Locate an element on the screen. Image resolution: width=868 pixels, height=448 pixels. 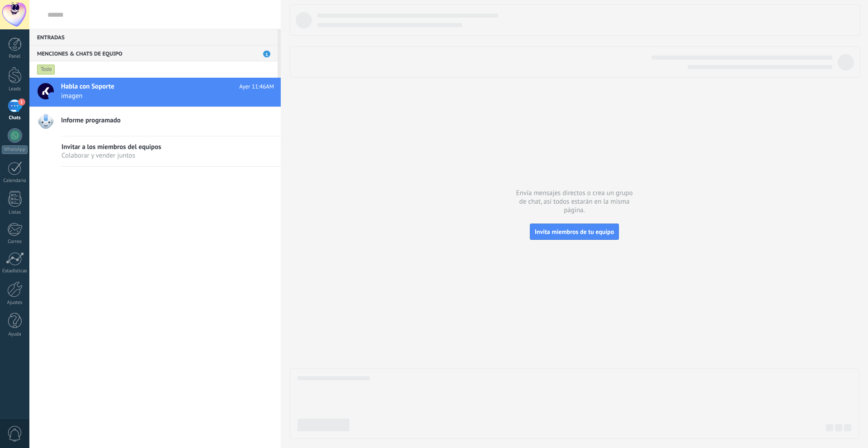
div: Correo is located at coordinates (15, 241).